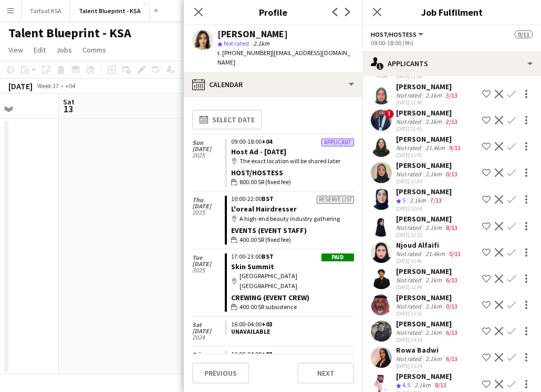  What do you see at coordinates (451, 358) in the screenshot?
I see `app-skills-label: 6/13` at bounding box center [451, 358].